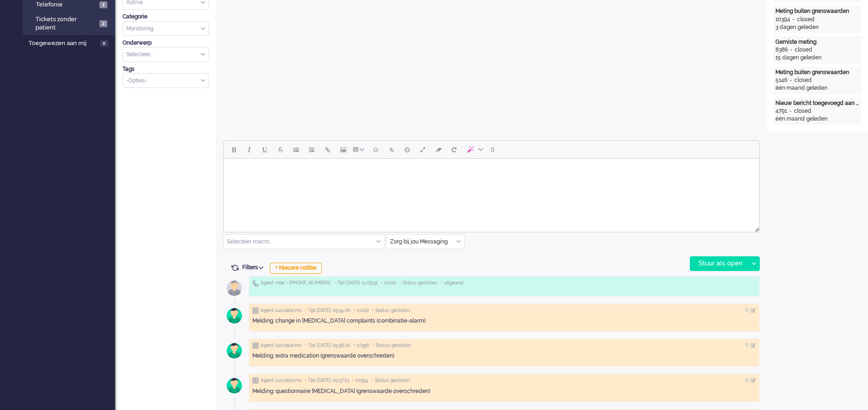  I want to click on img: ic_telephone_grey.svg, so click(256, 283).